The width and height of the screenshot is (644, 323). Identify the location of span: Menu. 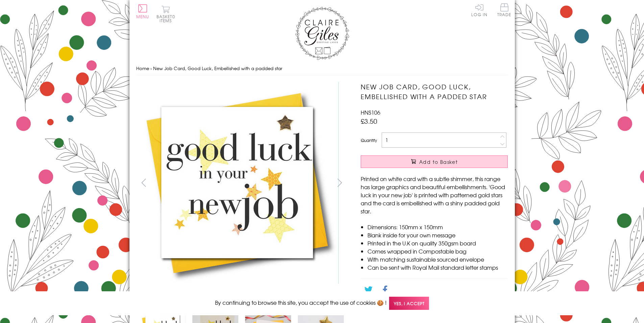
(143, 17).